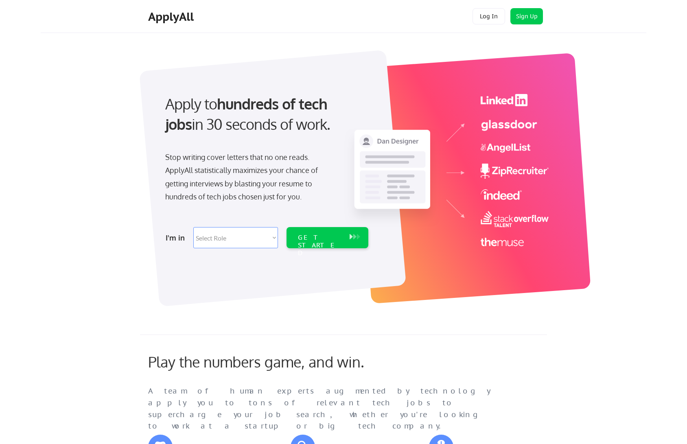 The width and height of the screenshot is (687, 444). What do you see at coordinates (489, 16) in the screenshot?
I see `button: Log In` at bounding box center [489, 16].